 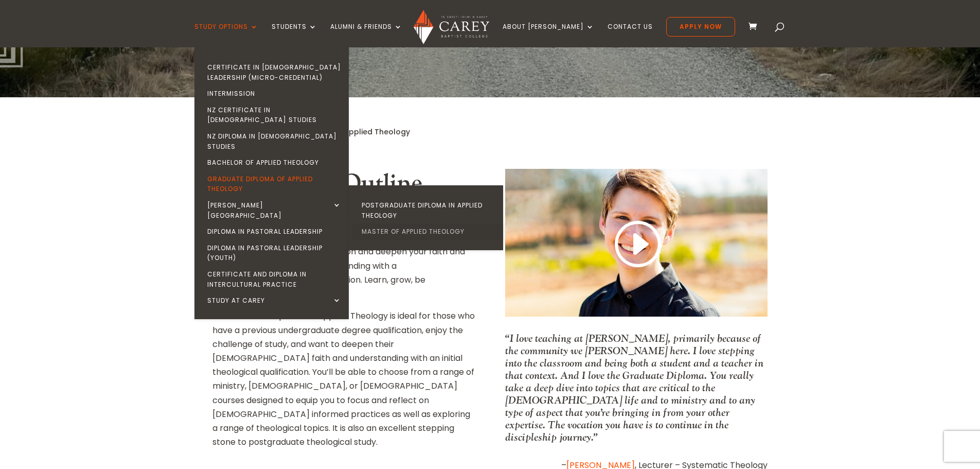 I want to click on a: Graduate Diploma of Applied Theology, so click(x=274, y=184).